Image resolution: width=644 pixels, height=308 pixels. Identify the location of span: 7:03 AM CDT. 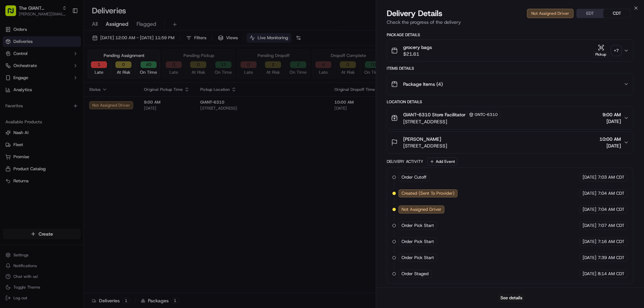
(611, 177).